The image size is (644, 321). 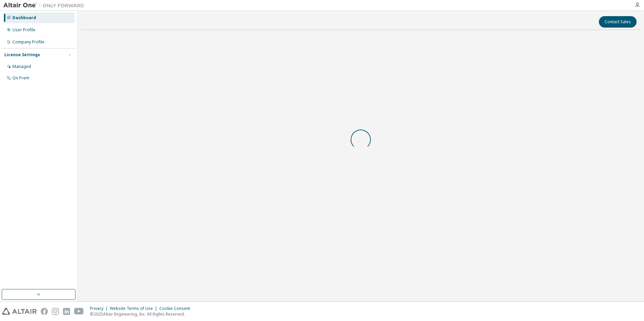 What do you see at coordinates (24, 30) in the screenshot?
I see `div: User Profile` at bounding box center [24, 30].